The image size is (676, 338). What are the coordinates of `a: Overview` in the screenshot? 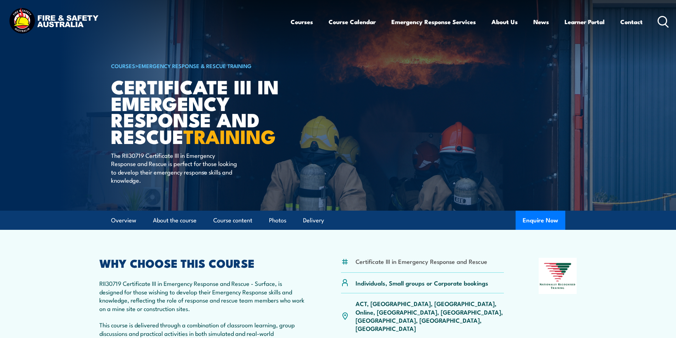 It's located at (124, 220).